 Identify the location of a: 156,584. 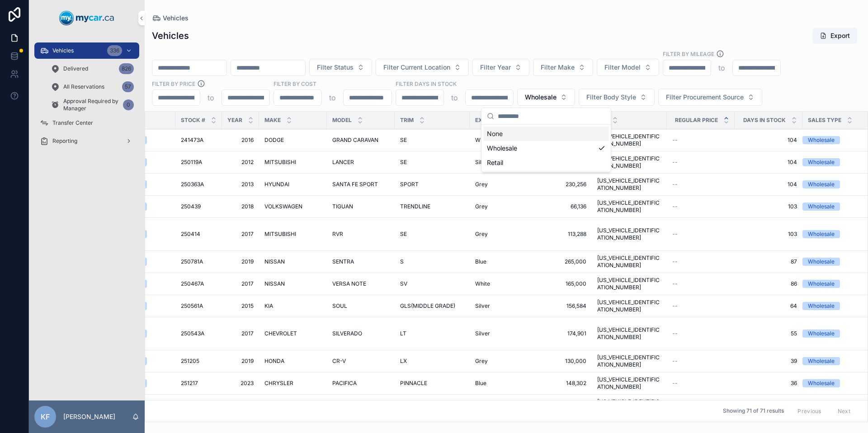
(565, 306).